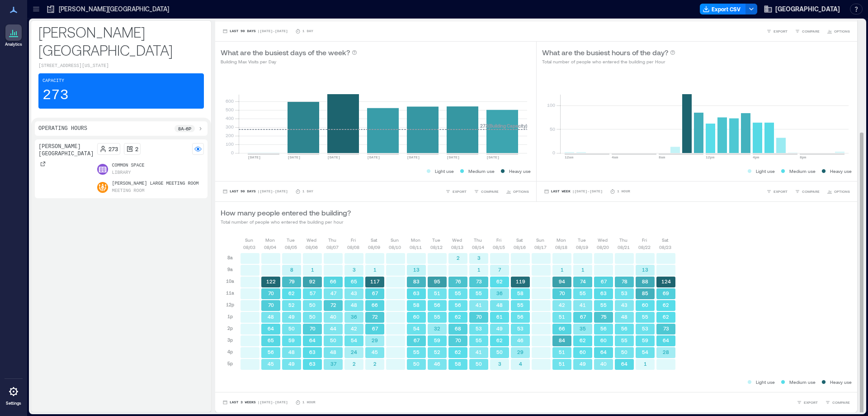  Describe the element at coordinates (229, 110) in the screenshot. I see `tspan: 500` at that location.